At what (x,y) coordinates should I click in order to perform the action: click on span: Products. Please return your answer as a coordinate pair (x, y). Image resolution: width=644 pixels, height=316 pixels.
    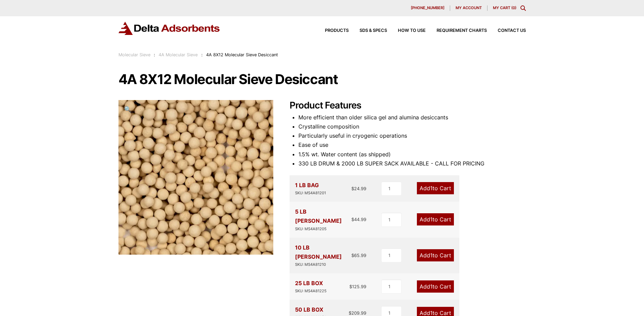
    Looking at the image, I should click on (337, 30).